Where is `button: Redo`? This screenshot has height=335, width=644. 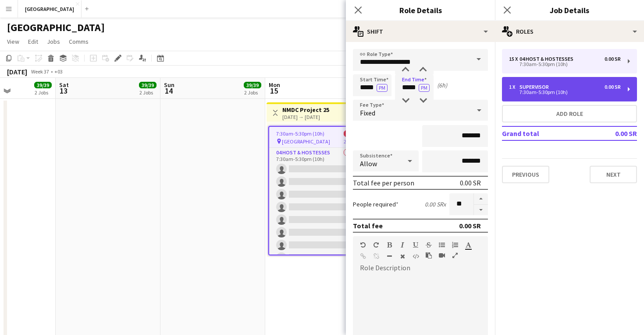
button: Redo is located at coordinates (376, 245).